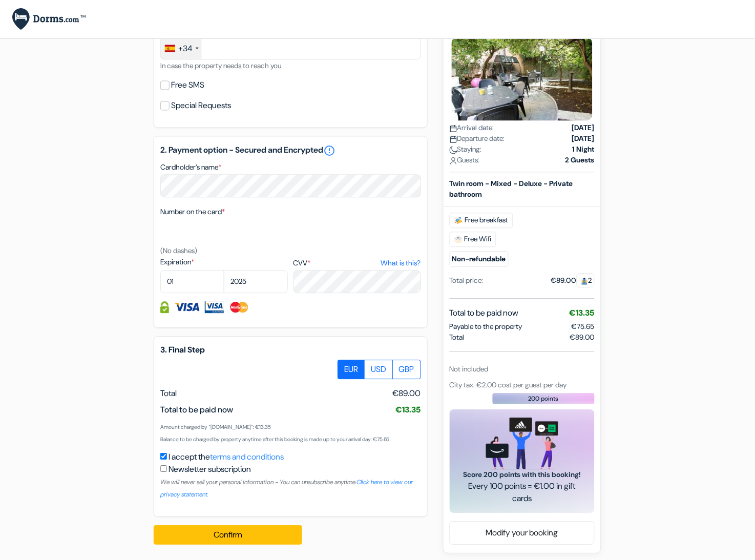 This screenshot has width=755, height=560. I want to click on span: City tax: €2.00 cost per guest per day, so click(508, 384).